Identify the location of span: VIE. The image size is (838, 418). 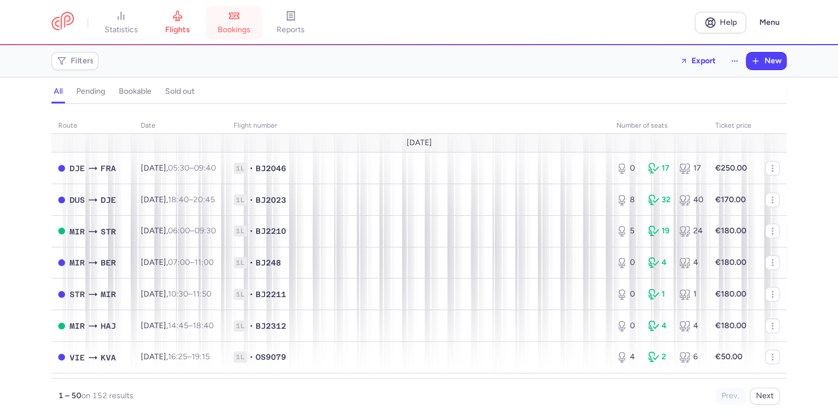
(77, 358).